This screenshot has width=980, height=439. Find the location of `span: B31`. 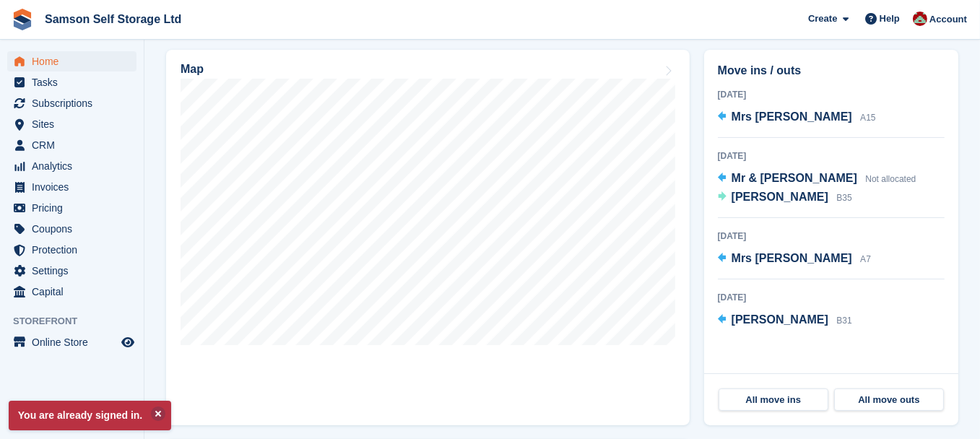

span: B31 is located at coordinates (844, 321).